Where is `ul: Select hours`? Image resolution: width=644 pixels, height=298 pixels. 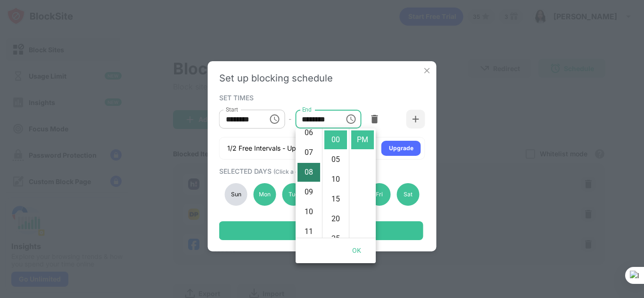
ul: Select hours is located at coordinates (309, 183).